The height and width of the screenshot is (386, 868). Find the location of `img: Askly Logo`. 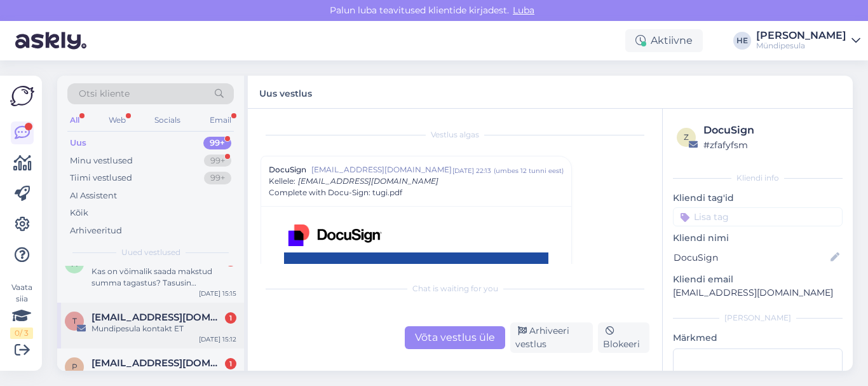

img: Askly Logo is located at coordinates (23, 96).